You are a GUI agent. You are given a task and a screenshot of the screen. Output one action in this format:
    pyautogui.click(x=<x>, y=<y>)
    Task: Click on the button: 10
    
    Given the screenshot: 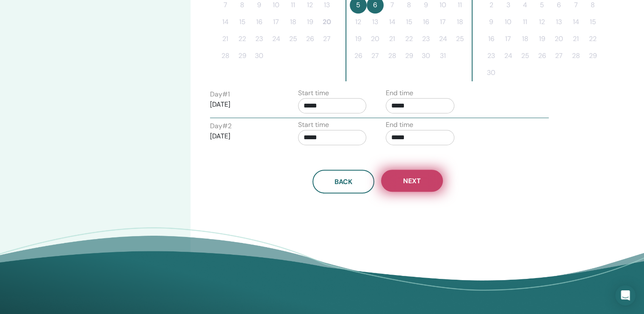 What is the action you would take?
    pyautogui.click(x=508, y=22)
    